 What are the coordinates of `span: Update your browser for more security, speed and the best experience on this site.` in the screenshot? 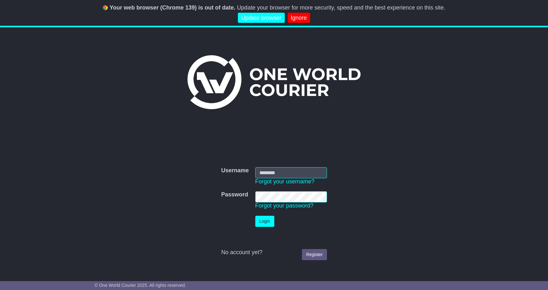 It's located at (341, 8).